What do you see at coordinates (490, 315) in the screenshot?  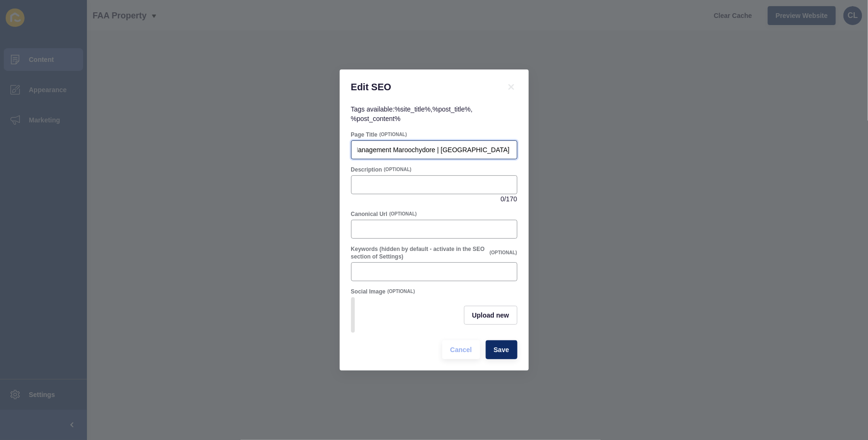 I see `button: Upload new` at bounding box center [490, 315].